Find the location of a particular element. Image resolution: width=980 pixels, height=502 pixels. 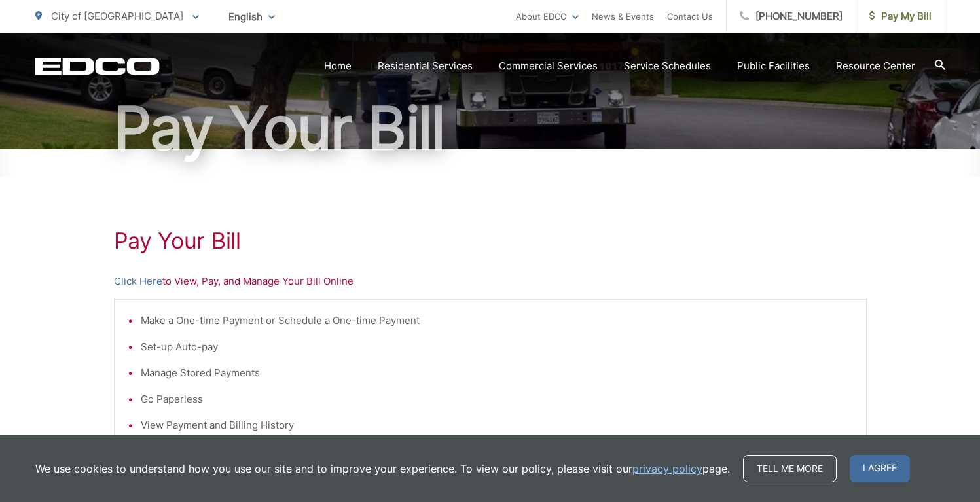

li: View Payment and Billing History is located at coordinates (497, 426).